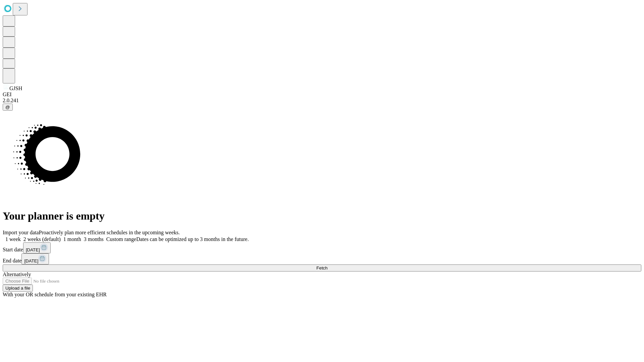 This screenshot has width=644, height=362. Describe the element at coordinates (16, 88) in the screenshot. I see `span: GJSH` at that location.